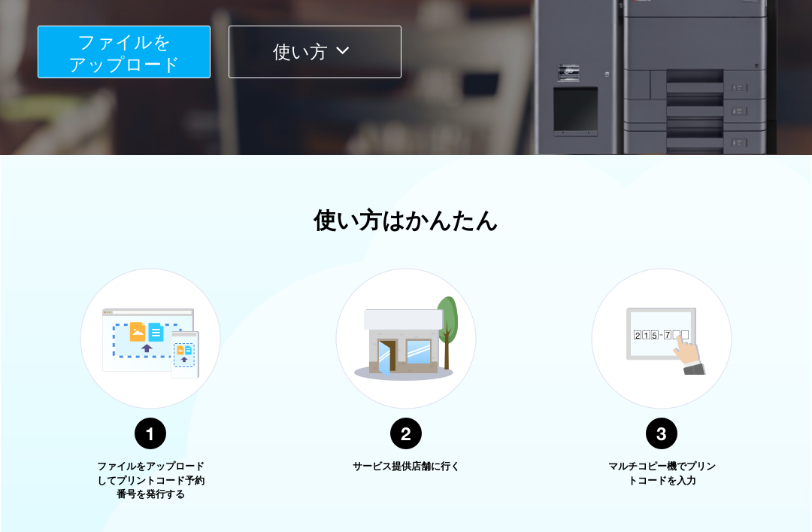  Describe the element at coordinates (661, 473) in the screenshot. I see `p: マルチコピー機でプリントコードを入力` at that location.